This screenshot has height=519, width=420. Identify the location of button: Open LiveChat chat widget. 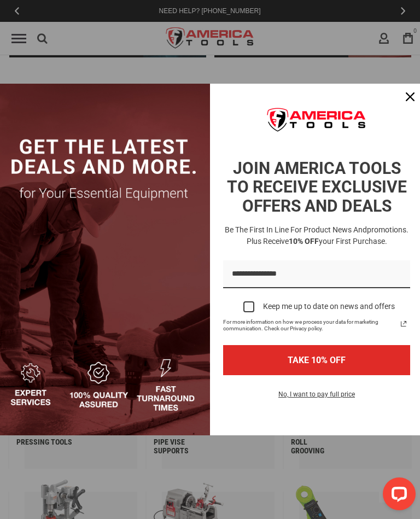
(26, 21).